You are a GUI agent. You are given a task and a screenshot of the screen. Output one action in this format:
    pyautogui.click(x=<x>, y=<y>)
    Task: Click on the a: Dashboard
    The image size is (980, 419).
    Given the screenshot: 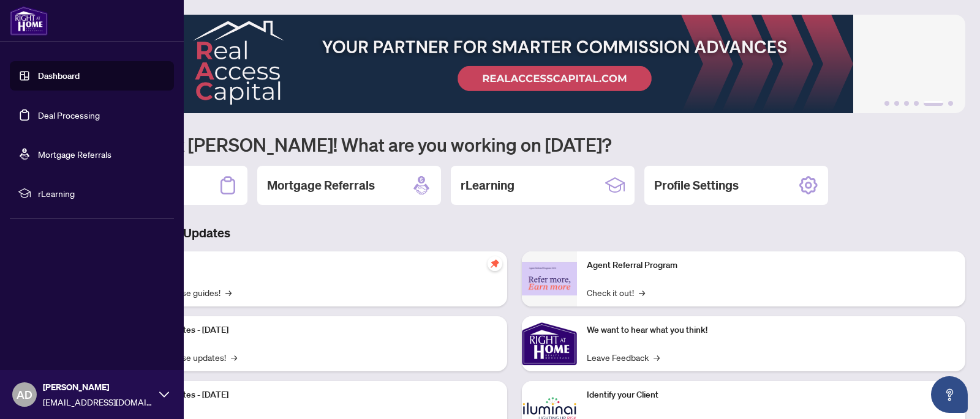 What is the action you would take?
    pyautogui.click(x=58, y=76)
    